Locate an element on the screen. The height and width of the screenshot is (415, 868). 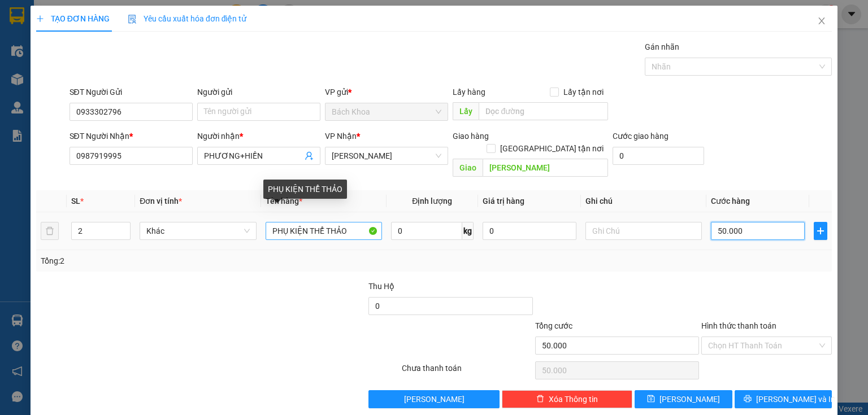
label: Cước giao hàng is located at coordinates (641, 136).